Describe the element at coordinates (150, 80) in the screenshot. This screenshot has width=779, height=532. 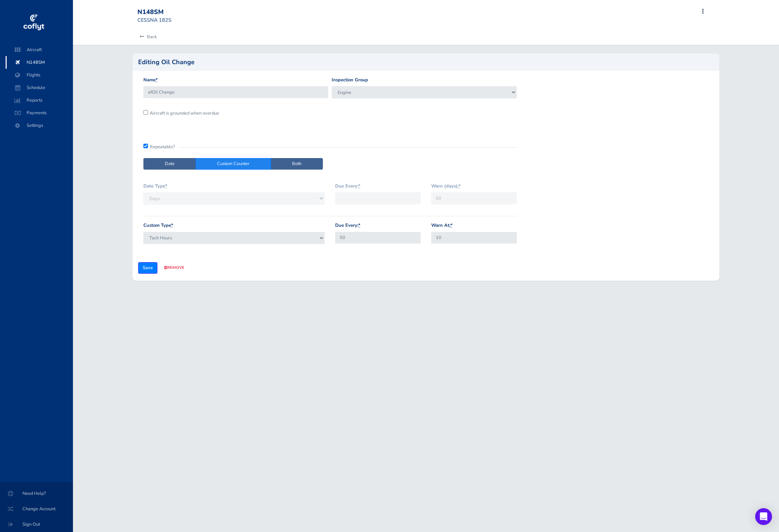
I see `label: Name` at that location.